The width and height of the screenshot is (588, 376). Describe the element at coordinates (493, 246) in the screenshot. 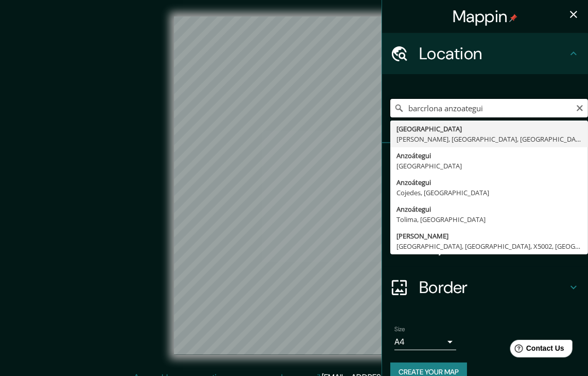

I see `h4: Layout` at that location.